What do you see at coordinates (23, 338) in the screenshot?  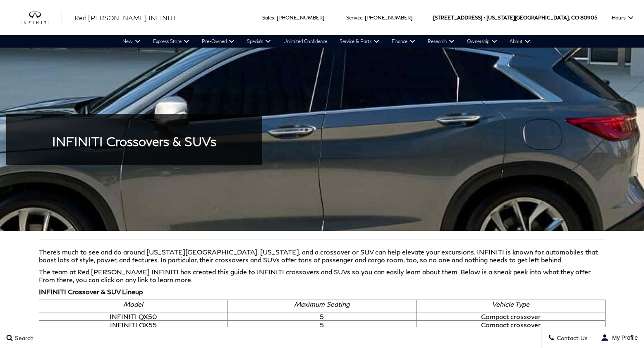 I see `span: Search` at bounding box center [23, 338].